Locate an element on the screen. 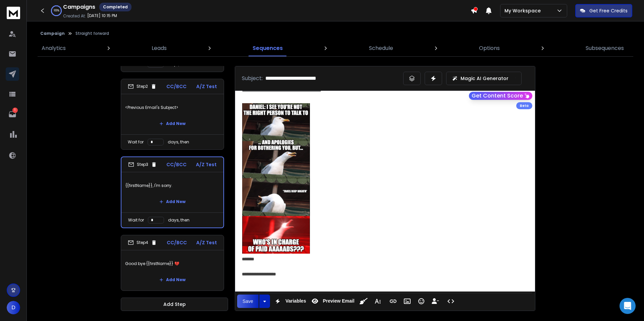 Image resolution: width=644 pixels, height=321 pixels. div: Beta is located at coordinates (525, 105).